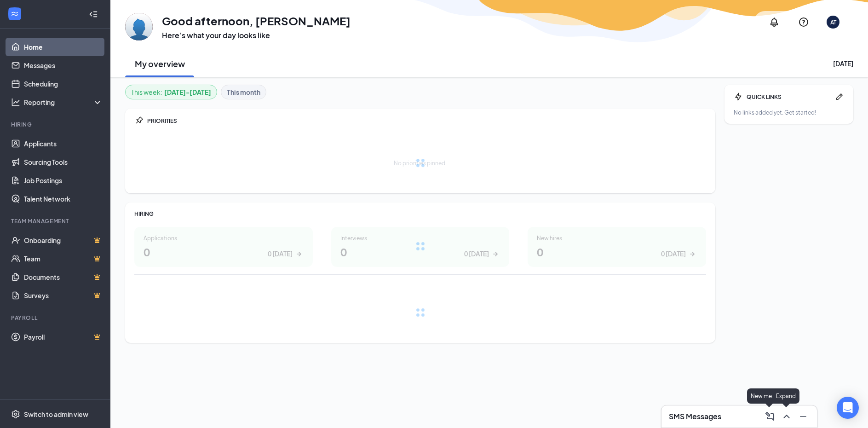  I want to click on div: QUICK LINKS, so click(789, 97).